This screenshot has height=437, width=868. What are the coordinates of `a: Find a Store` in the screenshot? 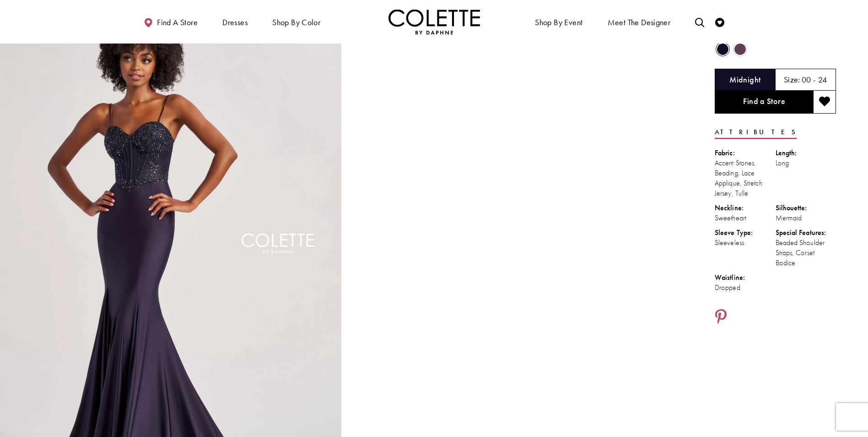 It's located at (764, 102).